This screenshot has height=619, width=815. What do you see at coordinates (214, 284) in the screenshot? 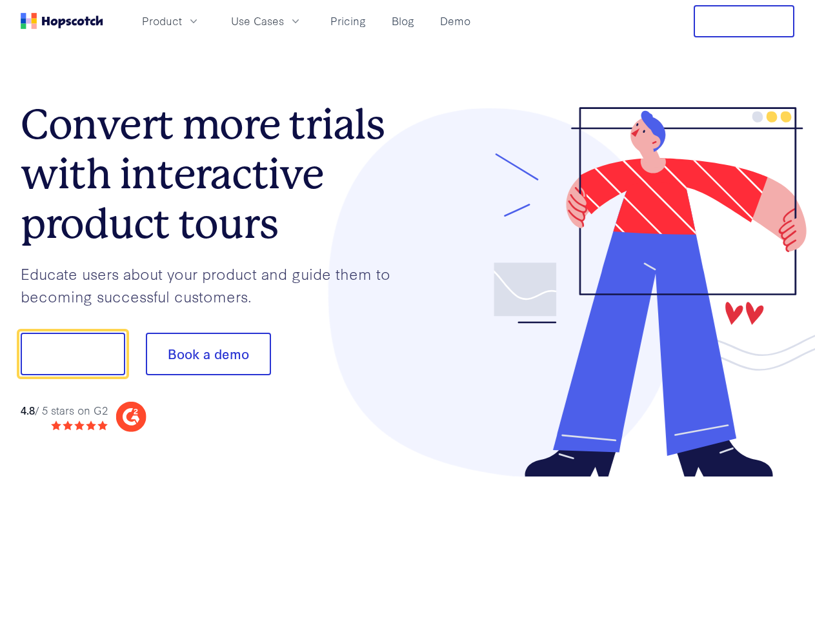
I see `p: Educate users about your product and guide them to becoming successful customers.` at bounding box center [214, 284].